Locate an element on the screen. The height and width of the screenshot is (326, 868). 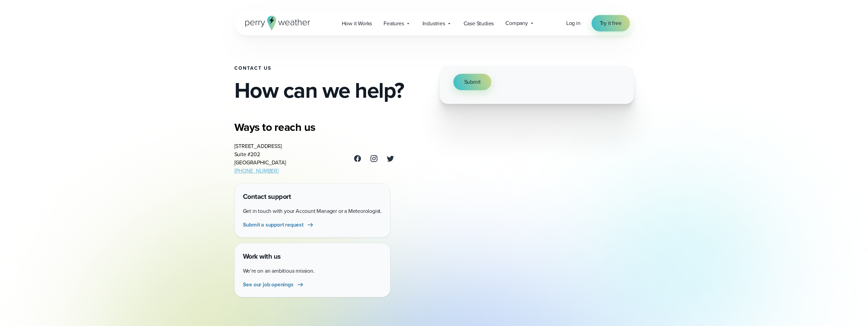
span: Company is located at coordinates (517, 23).